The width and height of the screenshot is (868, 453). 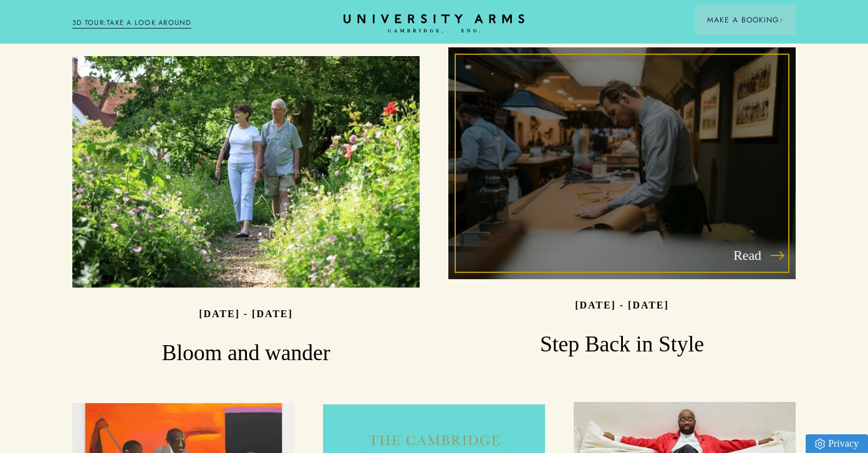 I want to click on h3: Step Back in Style, so click(x=622, y=344).